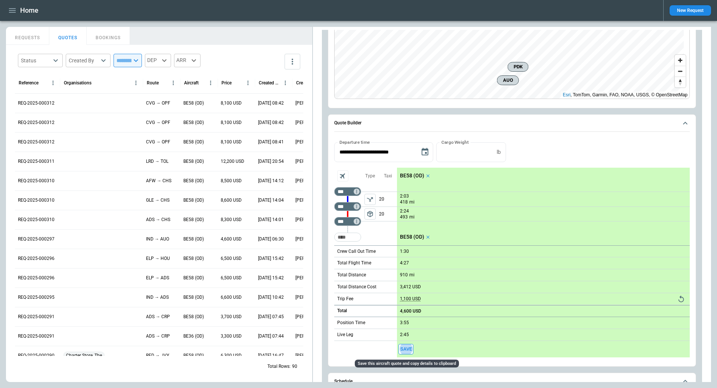  I want to click on button: Zoom in, so click(680, 60).